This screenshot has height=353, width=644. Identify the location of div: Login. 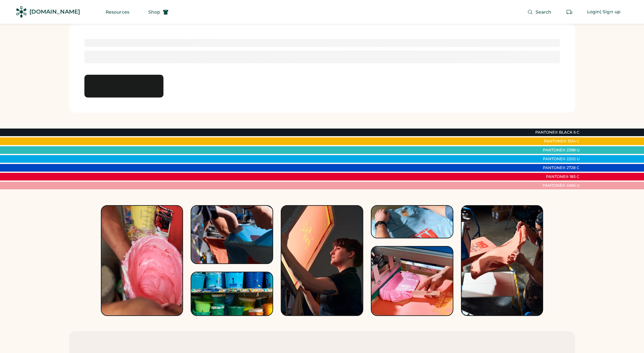
(594, 12).